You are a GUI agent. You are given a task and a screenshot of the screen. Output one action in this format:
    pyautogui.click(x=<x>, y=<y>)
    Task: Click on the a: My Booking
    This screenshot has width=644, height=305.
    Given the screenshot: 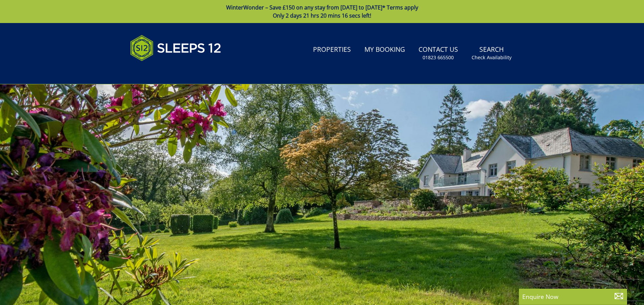 What is the action you would take?
    pyautogui.click(x=385, y=50)
    